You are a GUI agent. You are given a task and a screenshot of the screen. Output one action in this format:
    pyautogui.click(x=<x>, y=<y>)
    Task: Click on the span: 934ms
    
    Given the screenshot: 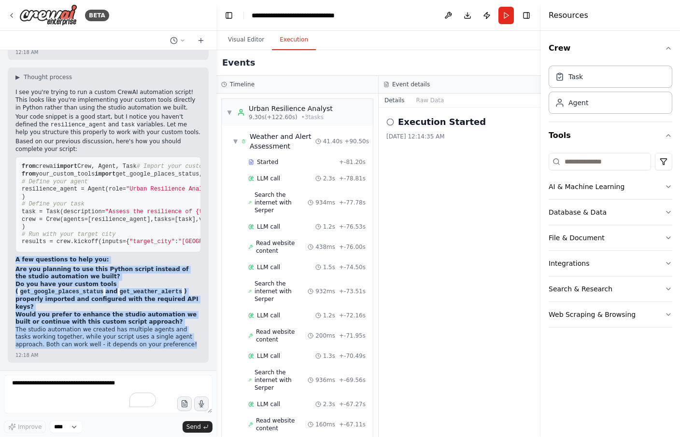 What is the action you would take?
    pyautogui.click(x=325, y=203)
    